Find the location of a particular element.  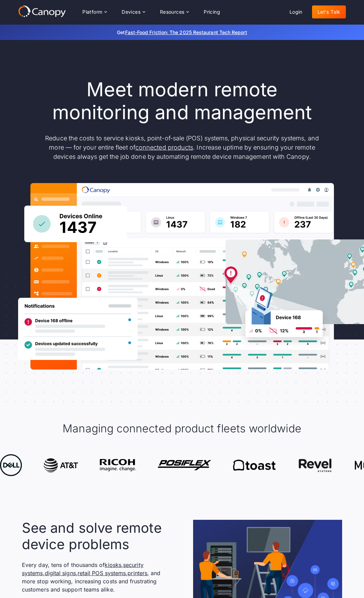

a: Login is located at coordinates (296, 12).